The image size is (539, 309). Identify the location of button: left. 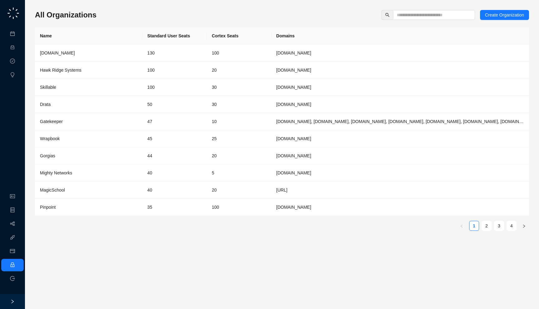
(461, 226).